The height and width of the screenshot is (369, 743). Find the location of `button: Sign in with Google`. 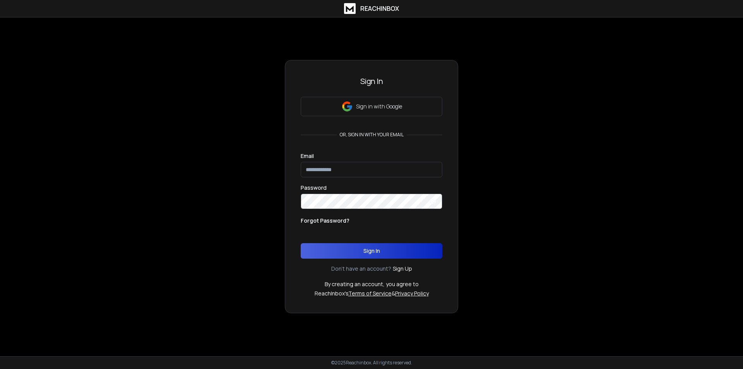

button: Sign in with Google is located at coordinates (371, 106).